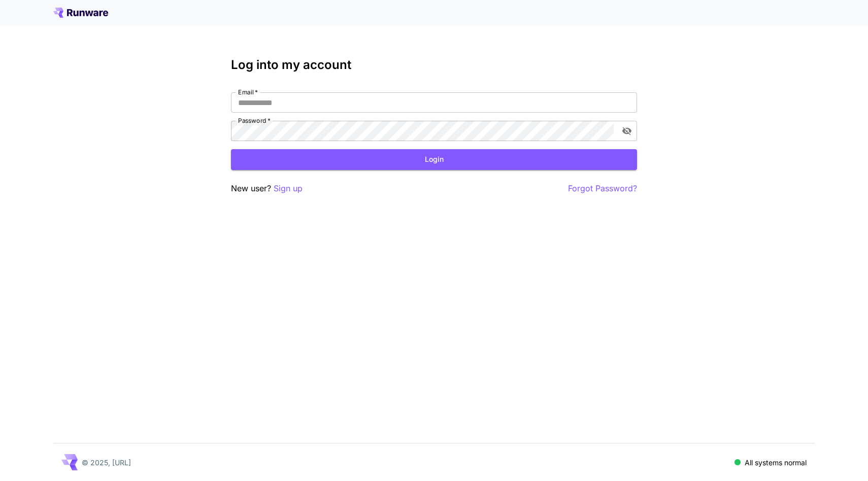  What do you see at coordinates (603, 188) in the screenshot?
I see `p: Forgot Password?` at bounding box center [603, 188].